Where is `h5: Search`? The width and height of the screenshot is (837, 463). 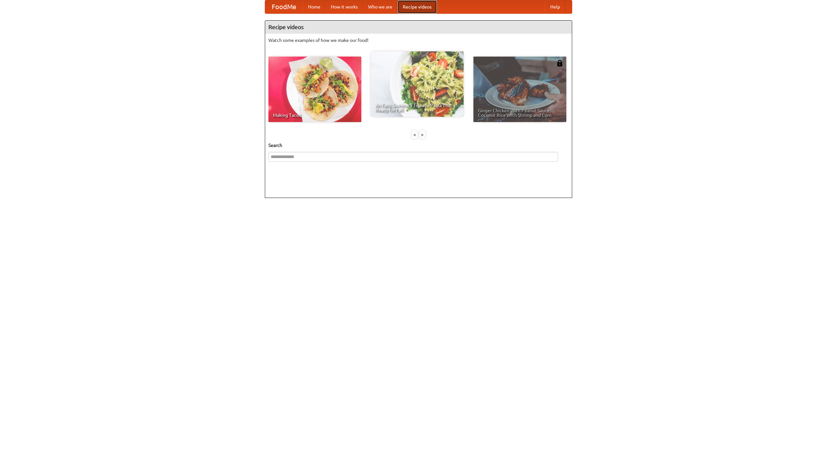
h5: Search is located at coordinates (418, 145).